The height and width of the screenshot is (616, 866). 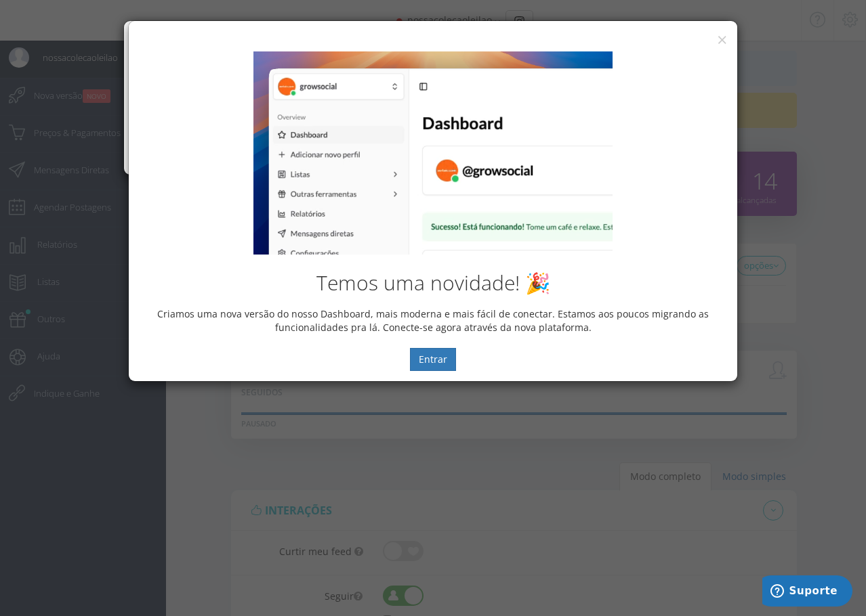 What do you see at coordinates (433, 153) in the screenshot?
I see `img: New Dashboard` at bounding box center [433, 153].